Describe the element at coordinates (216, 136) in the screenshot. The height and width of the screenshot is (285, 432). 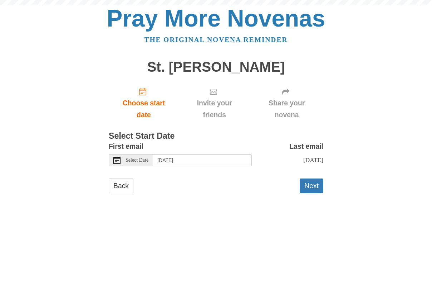
I see `h3: Select Start Date` at that location.